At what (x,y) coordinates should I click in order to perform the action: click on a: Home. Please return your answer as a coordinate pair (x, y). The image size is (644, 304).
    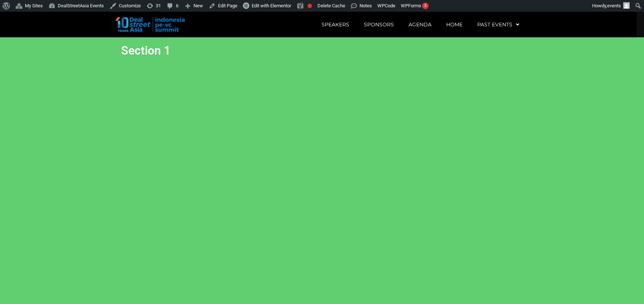
    Looking at the image, I should click on (454, 25).